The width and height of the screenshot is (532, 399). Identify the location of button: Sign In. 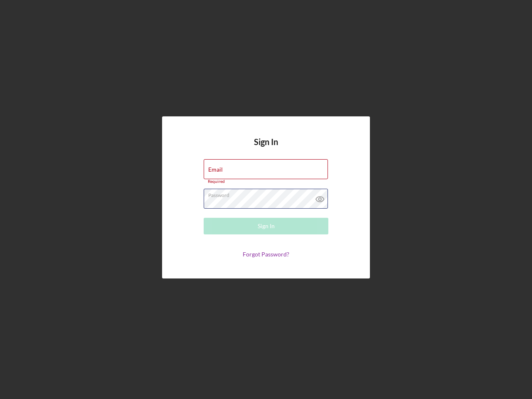
(266, 226).